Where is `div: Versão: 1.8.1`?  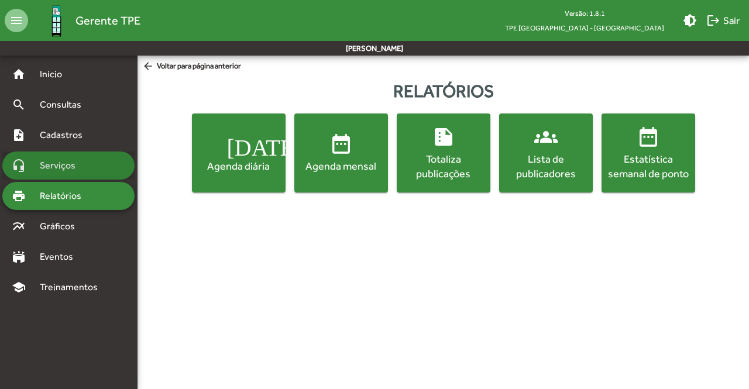 div: Versão: 1.8.1 is located at coordinates (585, 13).